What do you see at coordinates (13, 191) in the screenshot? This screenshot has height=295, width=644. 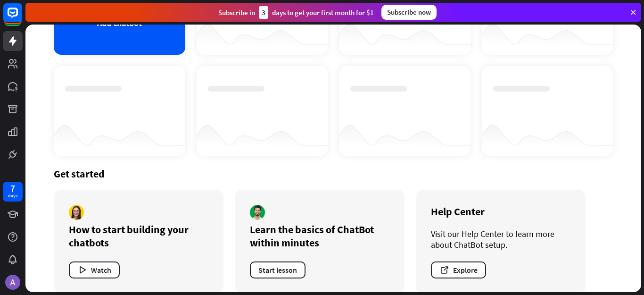 I see `a: 7 days` at bounding box center [13, 191].